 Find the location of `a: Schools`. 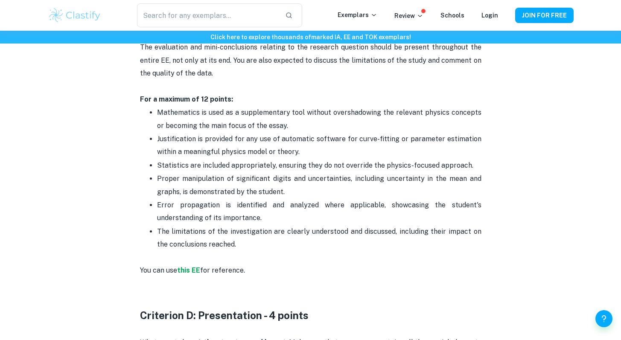

a: Schools is located at coordinates (452, 15).